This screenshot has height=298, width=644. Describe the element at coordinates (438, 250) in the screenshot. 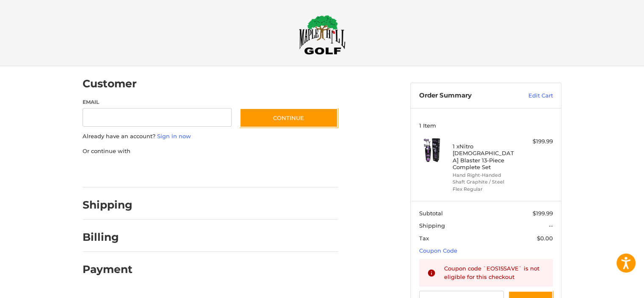

I see `a: Coupon Code` at that location.